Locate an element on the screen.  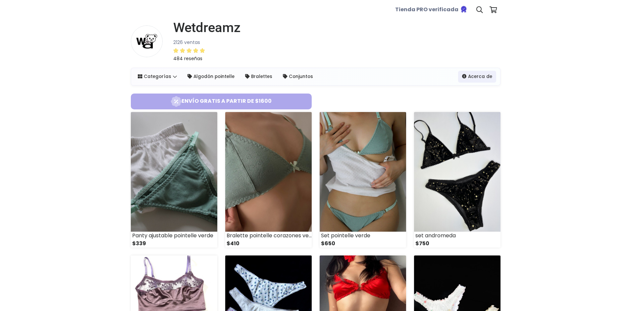
small: 484 reseñas is located at coordinates (188, 59).